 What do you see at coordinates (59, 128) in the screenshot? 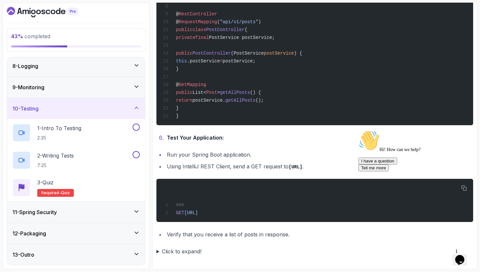
I see `p: 1 - Intro To Testing` at bounding box center [59, 128].